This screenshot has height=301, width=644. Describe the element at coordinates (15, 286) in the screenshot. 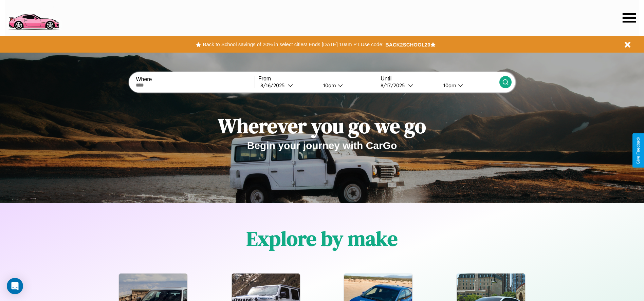

I see `div: Open Intercom Messenger` at that location.